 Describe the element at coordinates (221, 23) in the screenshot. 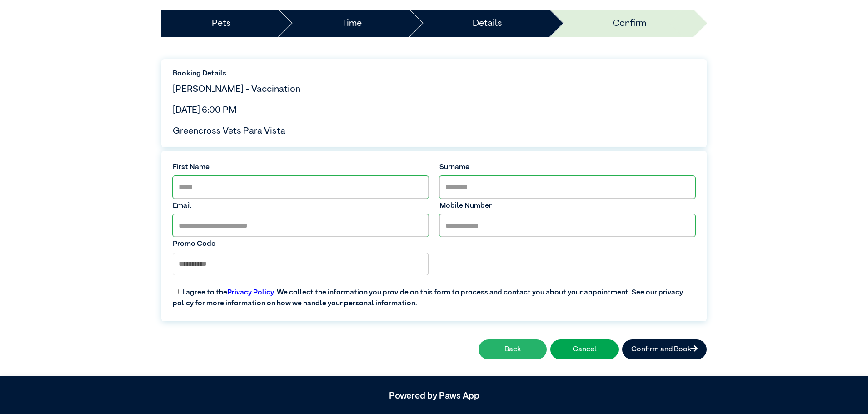

I see `a: Pets` at that location.